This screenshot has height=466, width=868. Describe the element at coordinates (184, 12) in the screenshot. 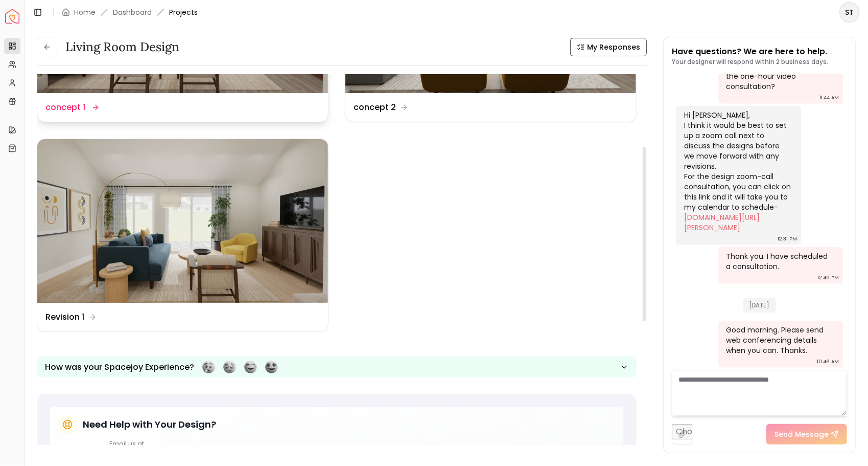

I see `span: Projects` at that location.